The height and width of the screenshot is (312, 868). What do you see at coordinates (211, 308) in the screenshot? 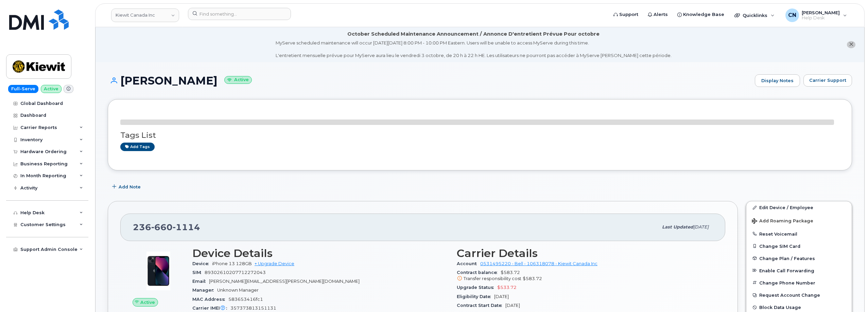
I see `span: Carrier IMEI` at bounding box center [211, 308].